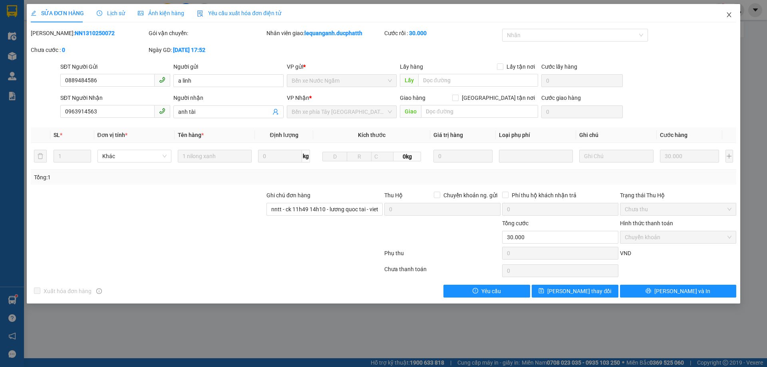 Image resolution: width=767 pixels, height=367 pixels. What do you see at coordinates (207, 33) in the screenshot?
I see `div: Gói vận chuyển:` at bounding box center [207, 33].